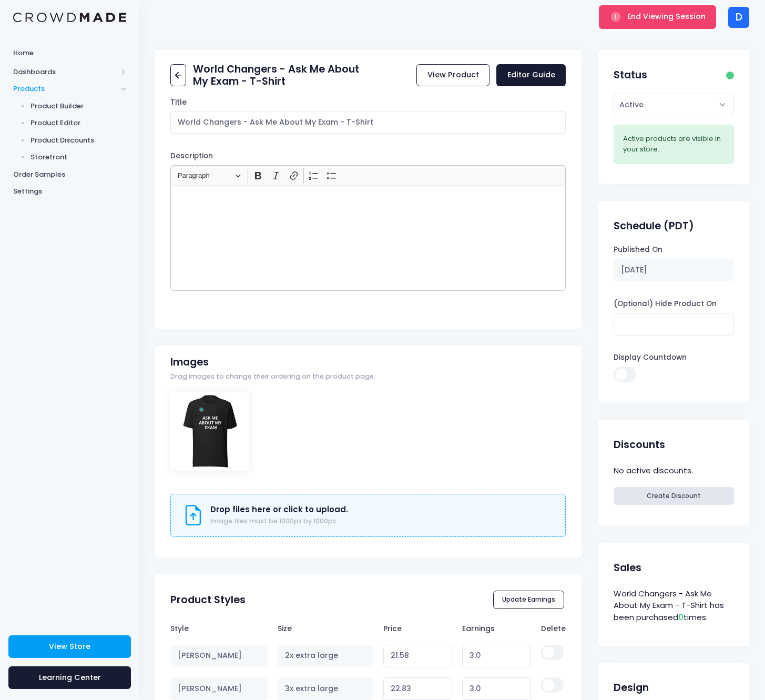 The image size is (765, 700). Describe the element at coordinates (653, 225) in the screenshot. I see `h2: Schedule (PDT)` at that location.